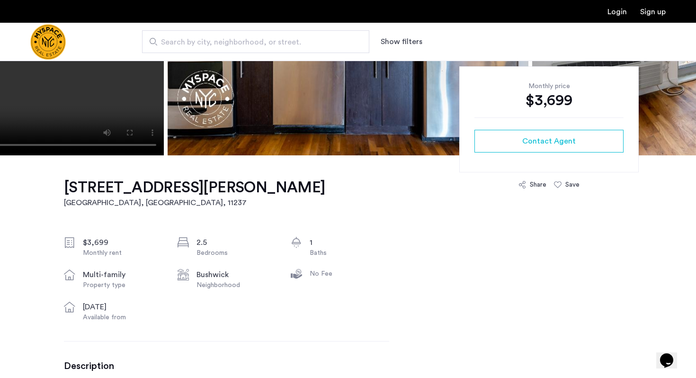 The height and width of the screenshot is (378, 696). Describe the element at coordinates (226, 366) in the screenshot. I see `h3: Description` at that location.